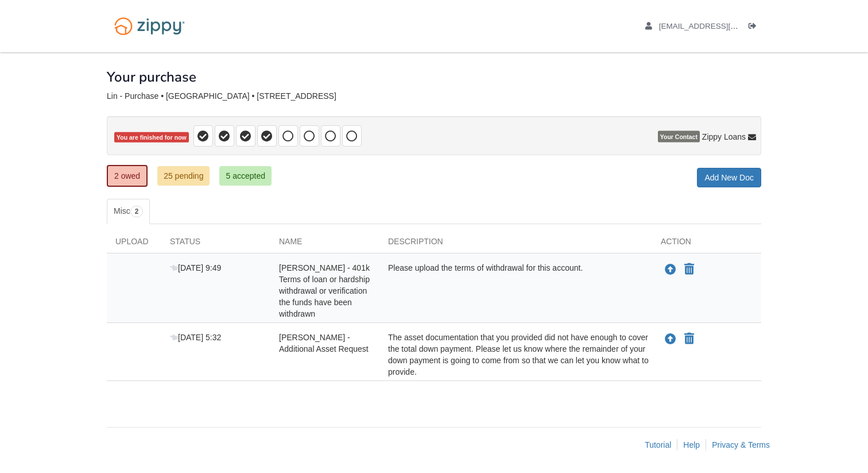 This screenshot has width=868, height=473. Describe the element at coordinates (137, 212) in the screenshot. I see `span: 2` at that location.